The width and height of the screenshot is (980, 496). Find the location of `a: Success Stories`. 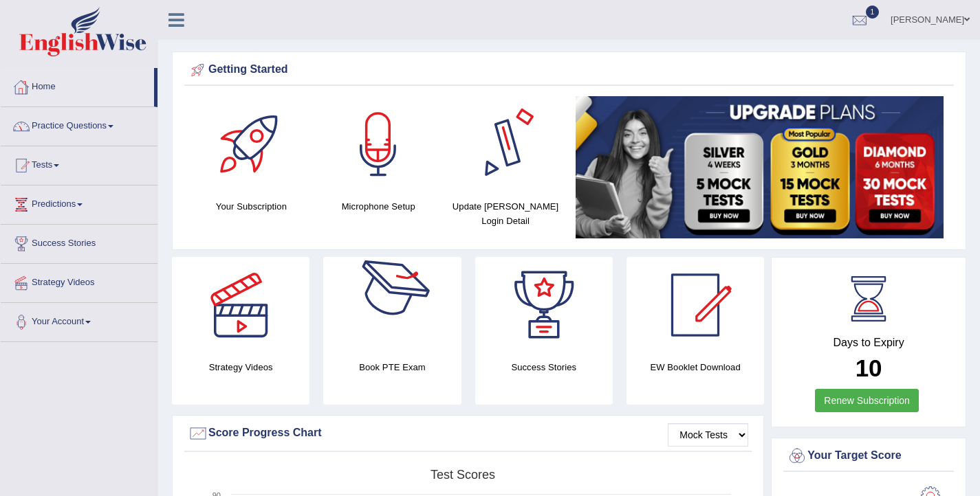

a: Success Stories is located at coordinates (79, 242).